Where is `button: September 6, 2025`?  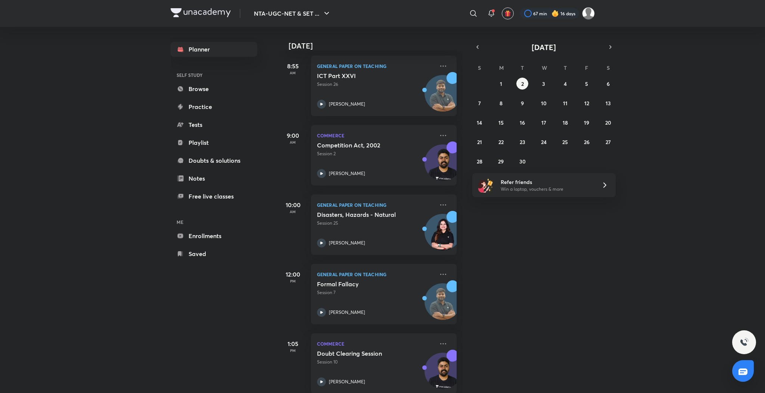
button: September 6, 2025 is located at coordinates (608, 84).